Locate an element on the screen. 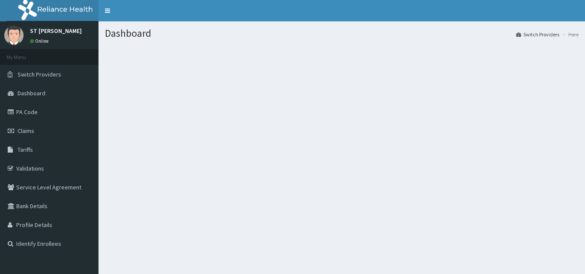  li: Here is located at coordinates (569, 34).